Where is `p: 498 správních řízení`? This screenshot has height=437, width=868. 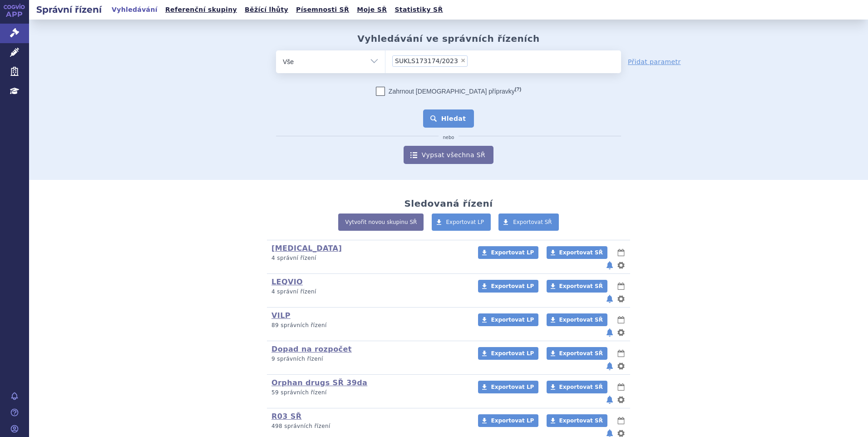
p: 498 správních řízení is located at coordinates (369, 426).